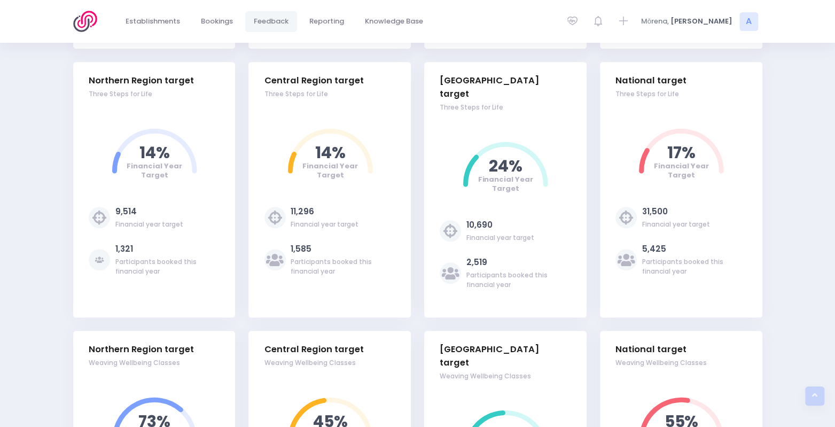 This screenshot has height=427, width=835. I want to click on a: Bookings, so click(217, 21).